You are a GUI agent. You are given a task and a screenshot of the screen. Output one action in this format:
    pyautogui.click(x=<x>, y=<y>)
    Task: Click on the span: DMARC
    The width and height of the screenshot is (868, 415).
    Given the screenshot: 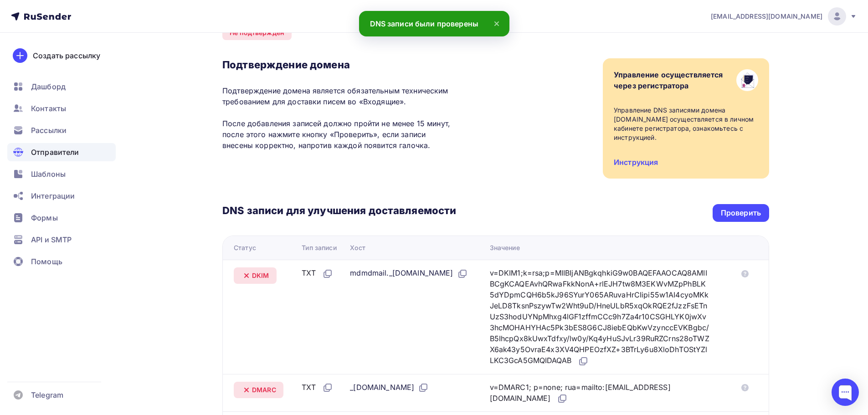 What is the action you would take?
    pyautogui.click(x=264, y=390)
    